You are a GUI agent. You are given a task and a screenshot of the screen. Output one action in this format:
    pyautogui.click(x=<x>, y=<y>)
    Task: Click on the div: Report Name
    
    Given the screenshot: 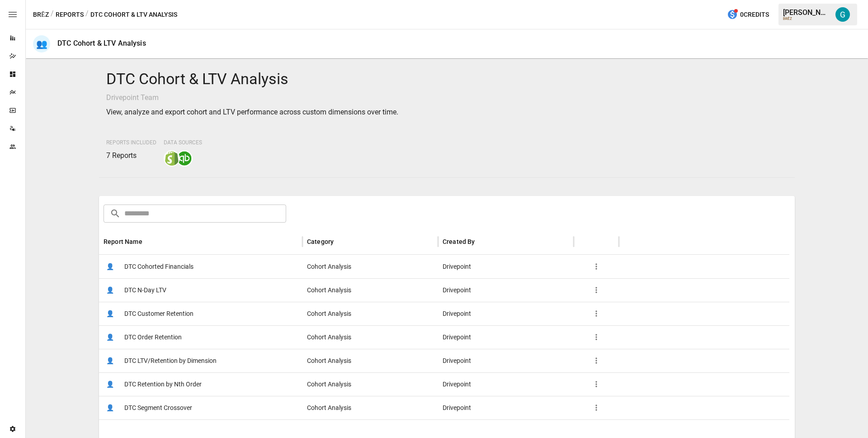 What is the action you would take?
    pyautogui.click(x=123, y=242)
    